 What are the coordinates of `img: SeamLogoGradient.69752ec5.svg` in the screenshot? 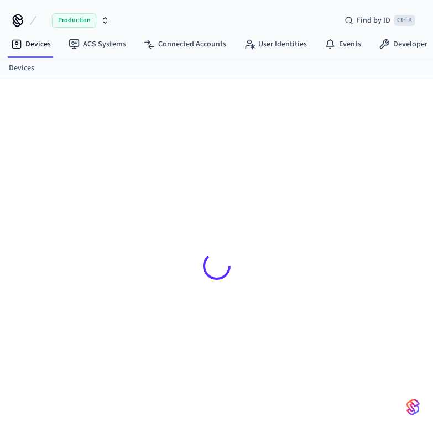 It's located at (413, 407).